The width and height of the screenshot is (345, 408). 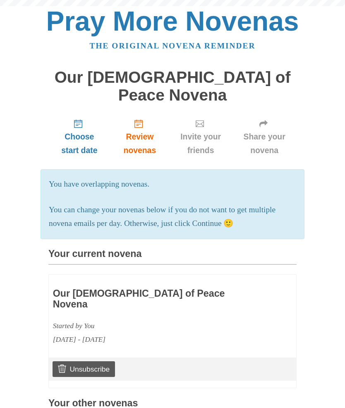 I want to click on span: Share your novena, so click(x=265, y=144).